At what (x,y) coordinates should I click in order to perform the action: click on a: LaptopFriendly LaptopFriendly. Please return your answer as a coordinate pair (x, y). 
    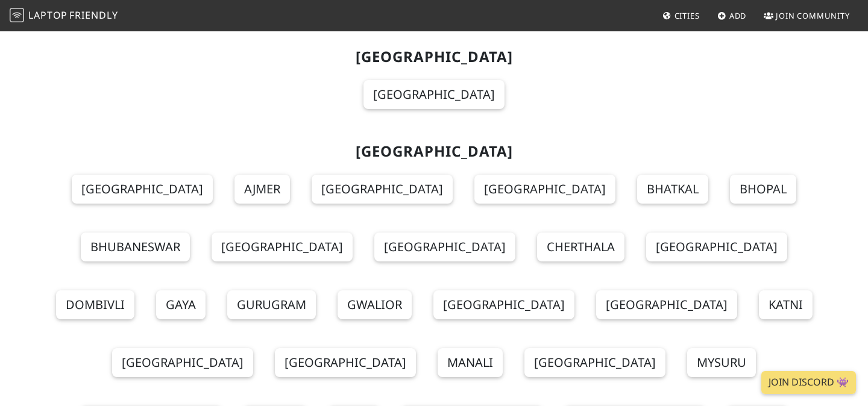
    Looking at the image, I should click on (64, 16).